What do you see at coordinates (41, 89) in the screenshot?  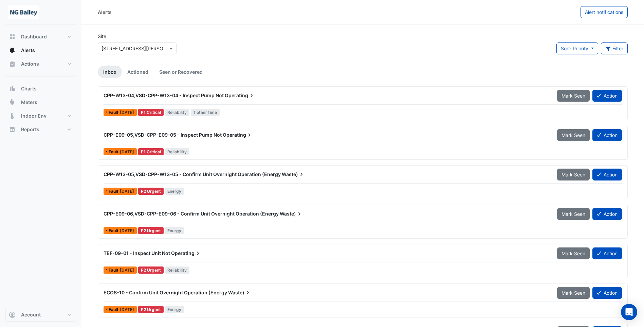 I see `button: Charts` at bounding box center [41, 89].